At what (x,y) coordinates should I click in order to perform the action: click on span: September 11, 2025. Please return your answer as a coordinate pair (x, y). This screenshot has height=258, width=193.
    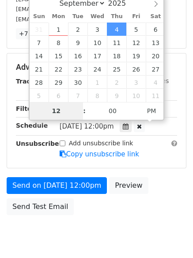
    Looking at the image, I should click on (117, 42).